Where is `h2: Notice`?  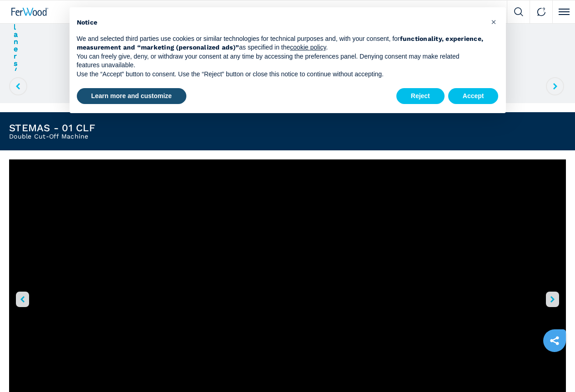 h2: Notice is located at coordinates (280, 23).